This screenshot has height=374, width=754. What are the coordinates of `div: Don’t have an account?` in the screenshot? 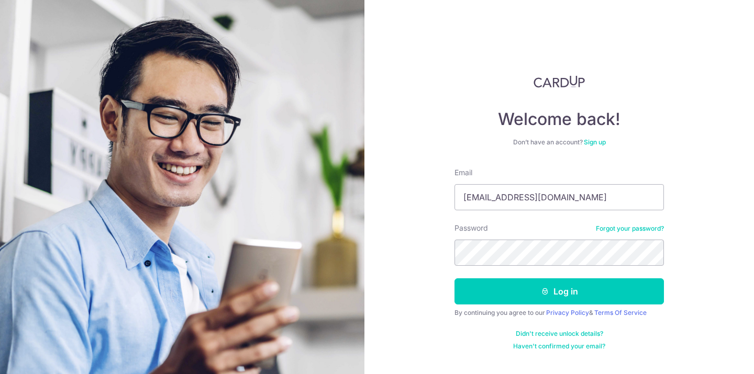 It's located at (559, 142).